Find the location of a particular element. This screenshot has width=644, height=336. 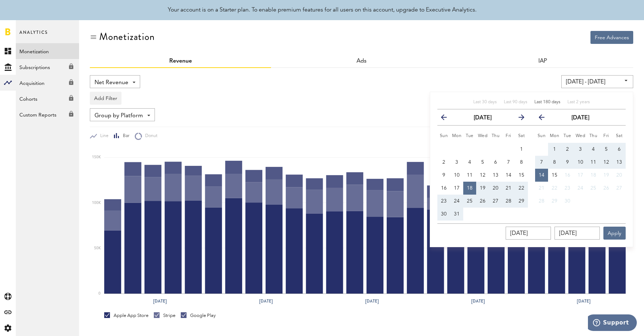

span: 5 is located at coordinates (607, 149).